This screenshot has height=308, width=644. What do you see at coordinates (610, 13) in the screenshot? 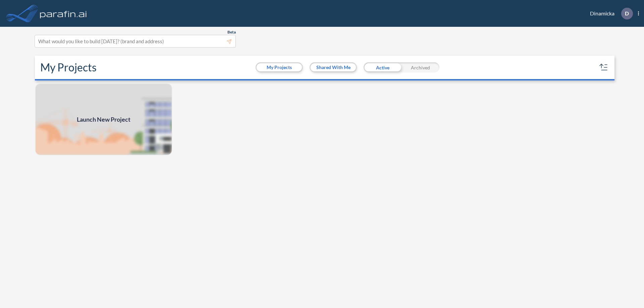
I see `div: Dinamicka` at bounding box center [610, 13].